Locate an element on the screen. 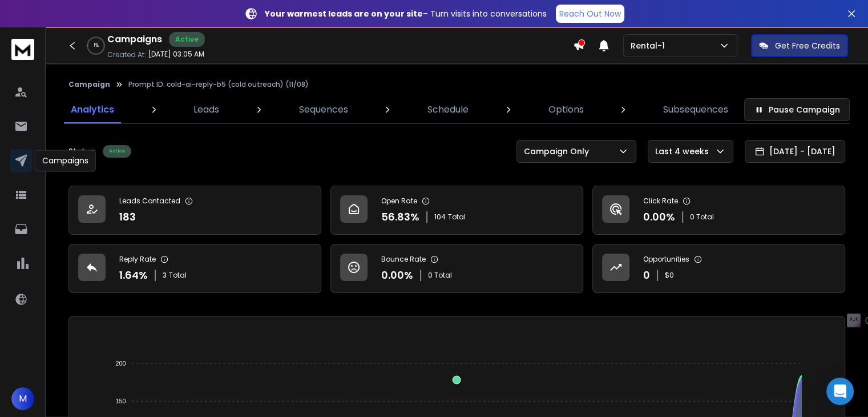 The width and height of the screenshot is (868, 417). p: 0 is located at coordinates (647, 275).